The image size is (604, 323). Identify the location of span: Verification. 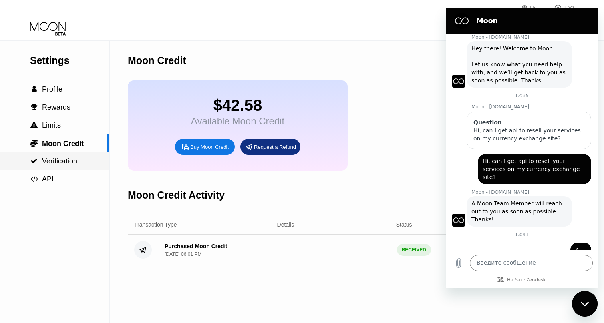
(60, 161).